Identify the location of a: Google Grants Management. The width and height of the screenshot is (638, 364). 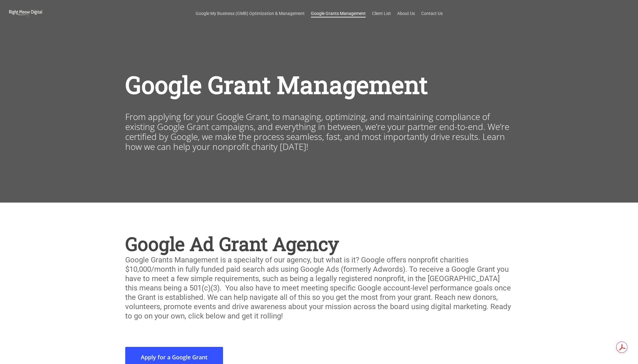
(338, 14).